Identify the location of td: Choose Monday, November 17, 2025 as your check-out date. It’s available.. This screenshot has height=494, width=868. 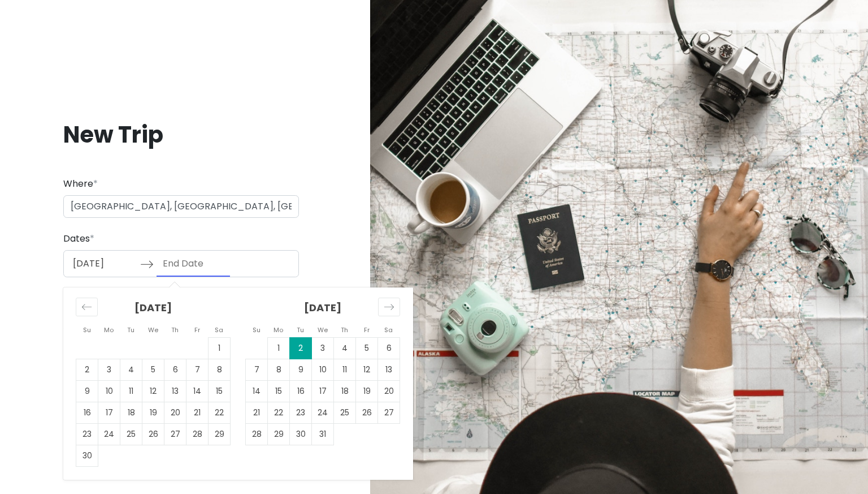
(109, 413).